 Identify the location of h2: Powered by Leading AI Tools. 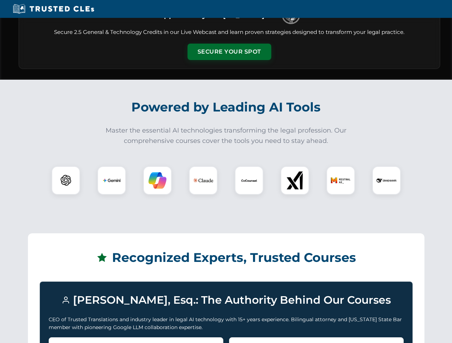
(226, 107).